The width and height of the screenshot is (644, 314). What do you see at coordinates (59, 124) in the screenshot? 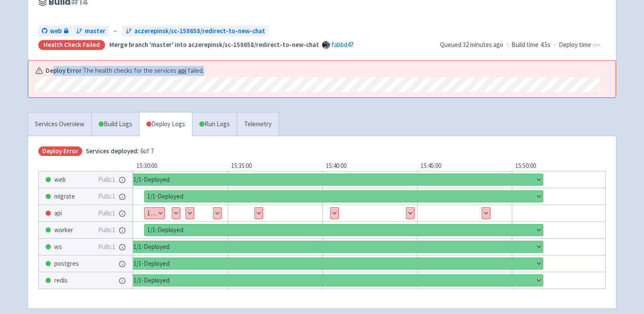
I see `a: Services Overview` at bounding box center [59, 124].